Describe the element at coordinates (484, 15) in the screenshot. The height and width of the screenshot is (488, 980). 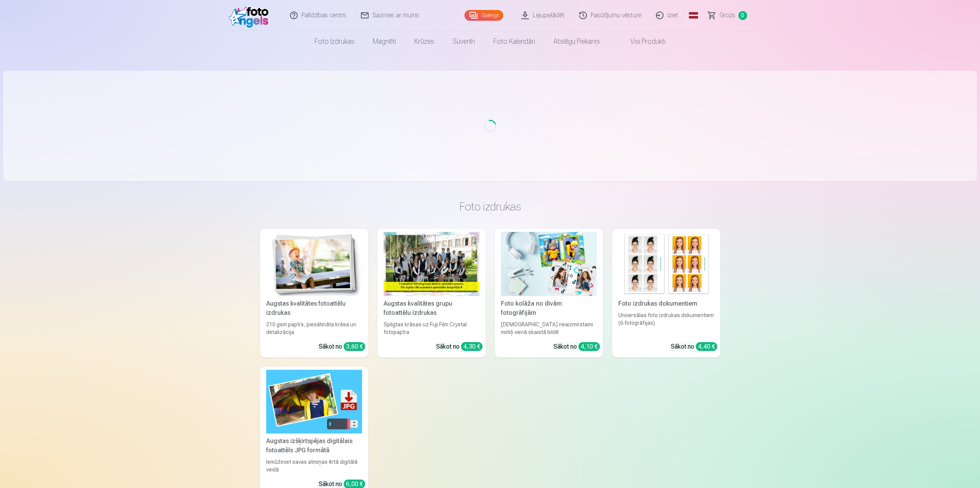
I see `a: Galerija` at that location.